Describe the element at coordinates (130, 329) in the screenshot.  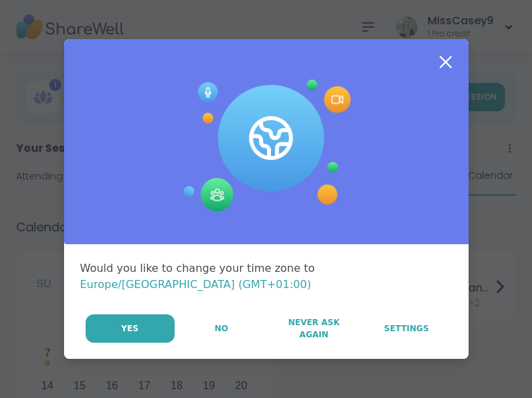
I see `span: Yes` at that location.